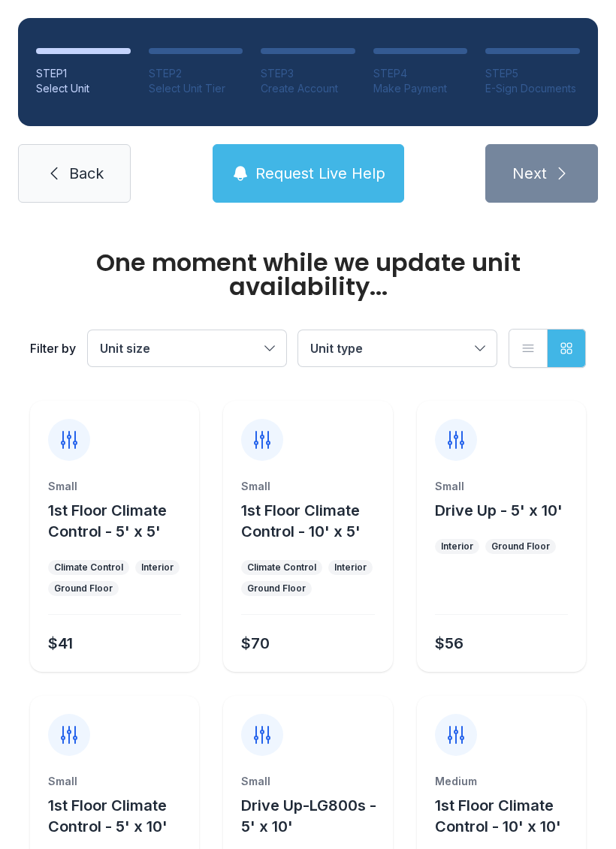 This screenshot has width=616, height=849. What do you see at coordinates (507, 816) in the screenshot?
I see `button: 1st Floor Climate Control - 10' x 10'` at bounding box center [507, 816].